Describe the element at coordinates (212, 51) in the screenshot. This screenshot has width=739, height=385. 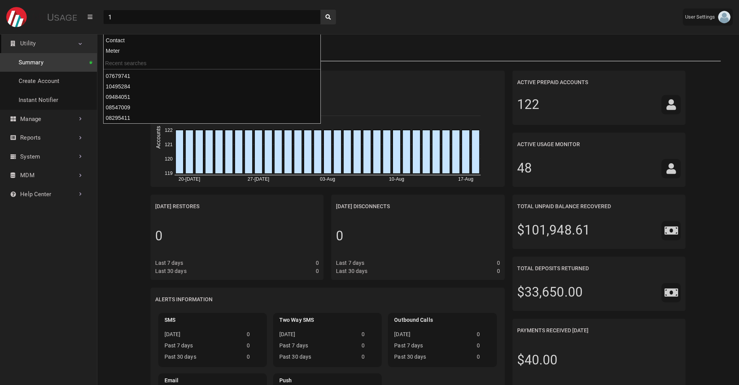
I see `div: Meter` at that location.